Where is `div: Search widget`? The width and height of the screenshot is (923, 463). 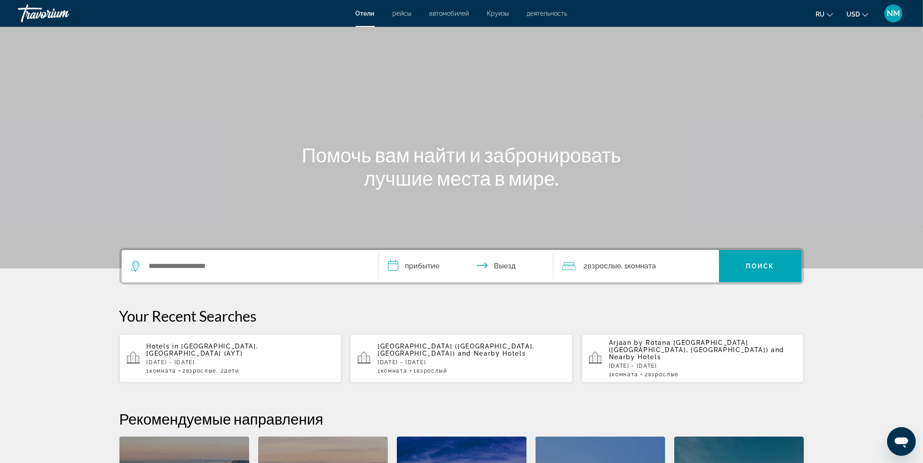 div: Search widget is located at coordinates (462, 266).